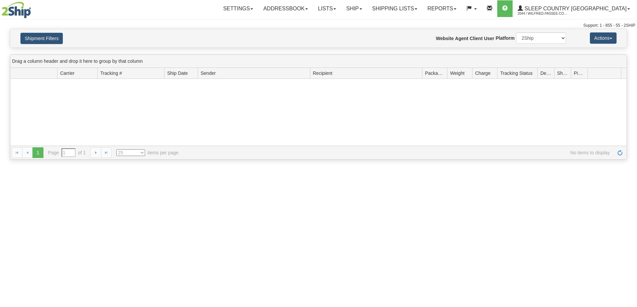 The width and height of the screenshot is (637, 307). What do you see at coordinates (38, 153) in the screenshot?
I see `span: 1` at bounding box center [38, 153].